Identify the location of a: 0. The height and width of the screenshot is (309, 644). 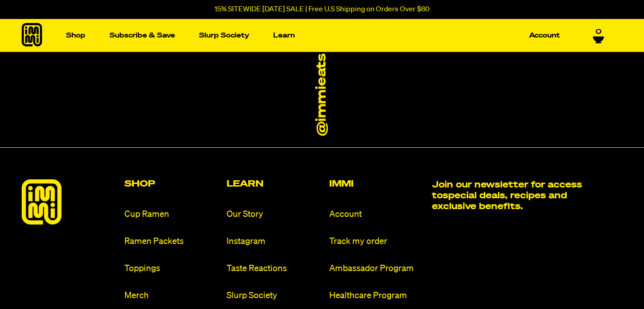
(598, 35).